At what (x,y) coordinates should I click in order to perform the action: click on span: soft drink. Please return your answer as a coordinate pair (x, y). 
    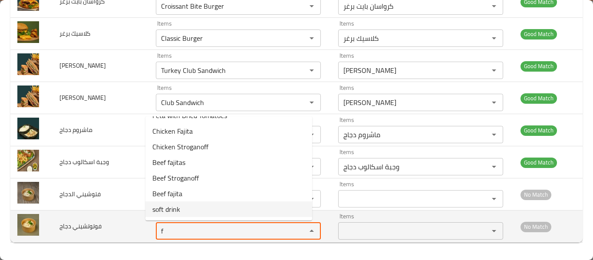
    Looking at the image, I should click on (166, 209).